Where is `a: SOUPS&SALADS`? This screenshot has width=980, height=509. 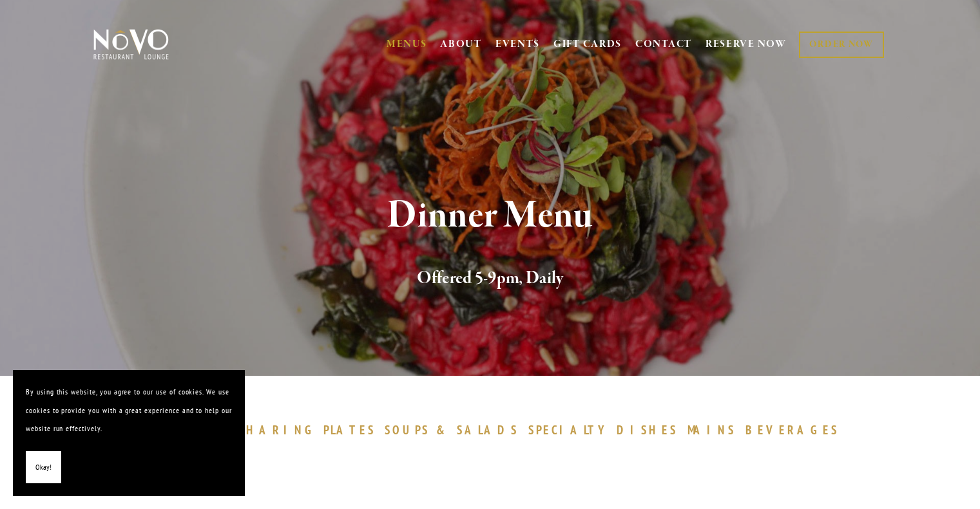 a: SOUPS&SALADS is located at coordinates (455, 430).